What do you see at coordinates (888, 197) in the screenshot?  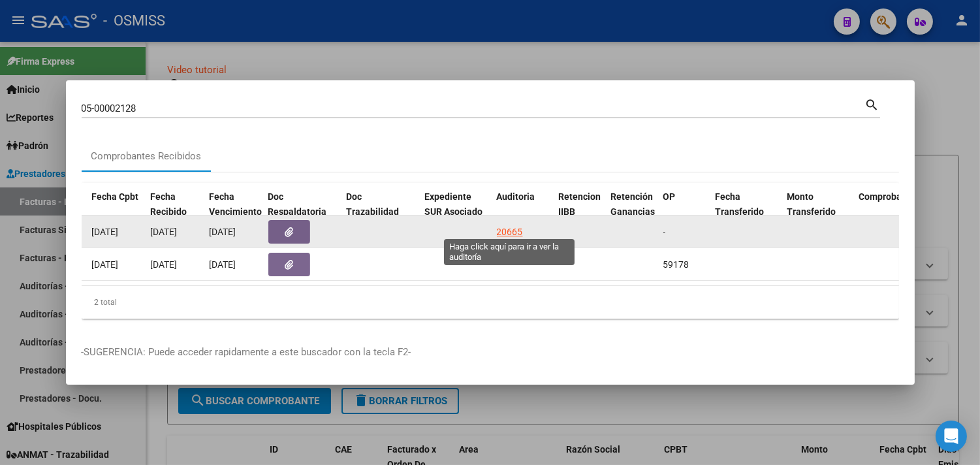 I see `span: Comprobante` at bounding box center [888, 197].